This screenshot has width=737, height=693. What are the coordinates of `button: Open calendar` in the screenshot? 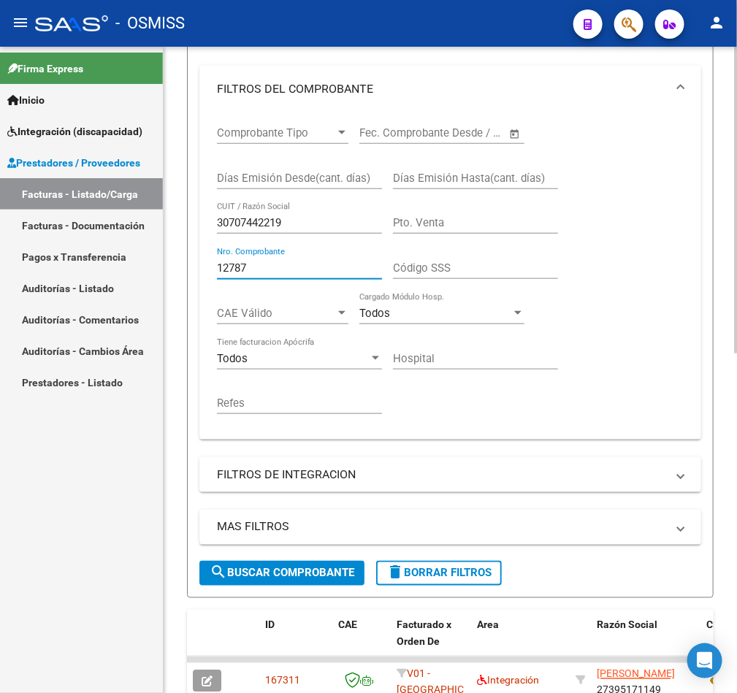 It's located at (515, 134).